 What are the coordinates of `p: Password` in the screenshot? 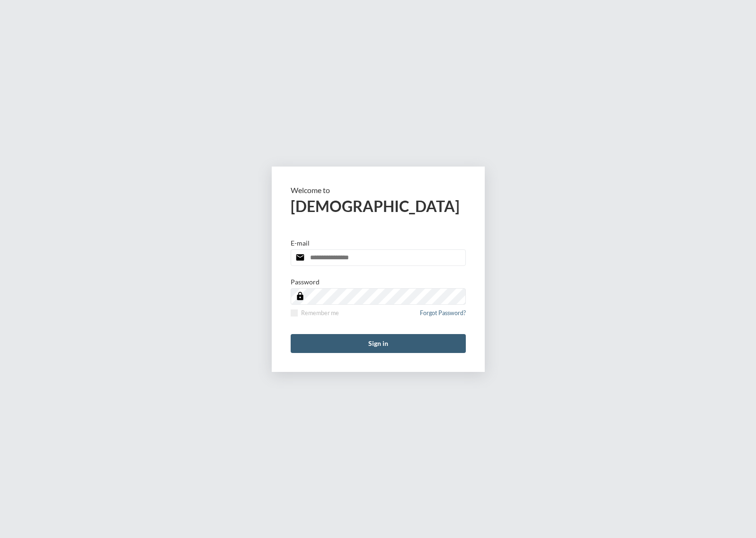 It's located at (305, 281).